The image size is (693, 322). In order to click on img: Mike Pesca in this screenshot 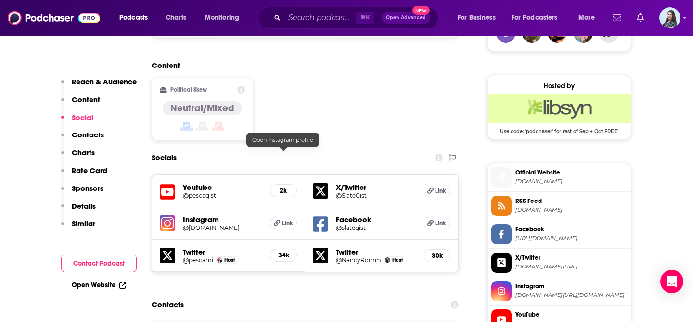, I will do `click(219, 259)`.